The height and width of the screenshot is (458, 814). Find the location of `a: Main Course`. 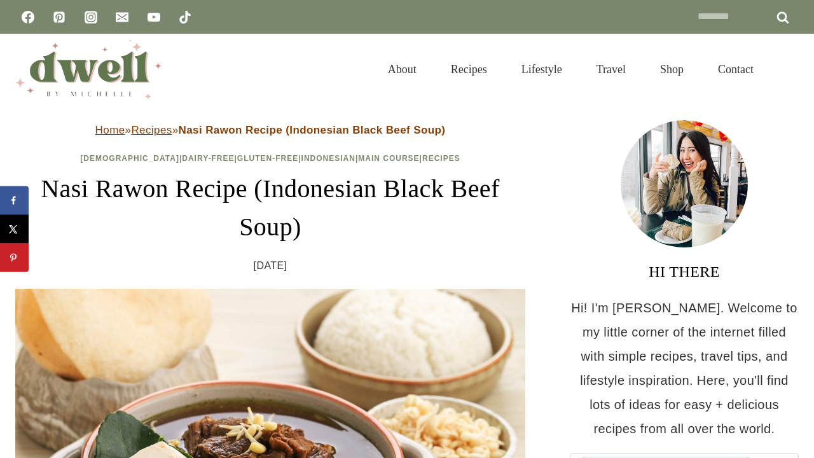

a: Main Course is located at coordinates (389, 158).